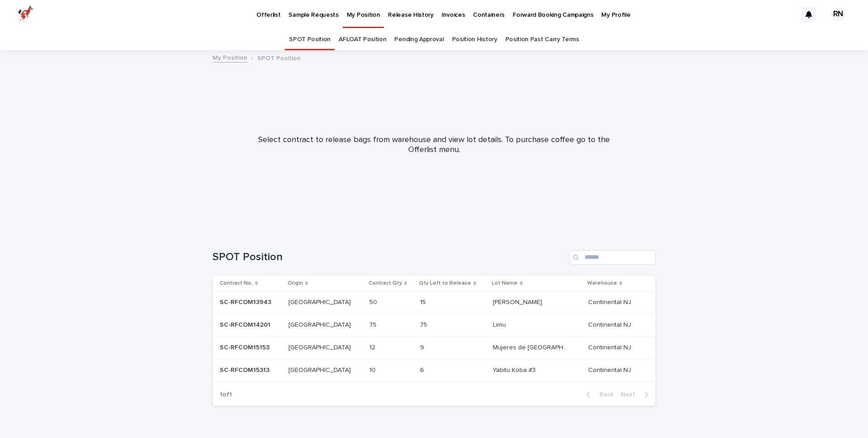  I want to click on p: 6, so click(423, 369).